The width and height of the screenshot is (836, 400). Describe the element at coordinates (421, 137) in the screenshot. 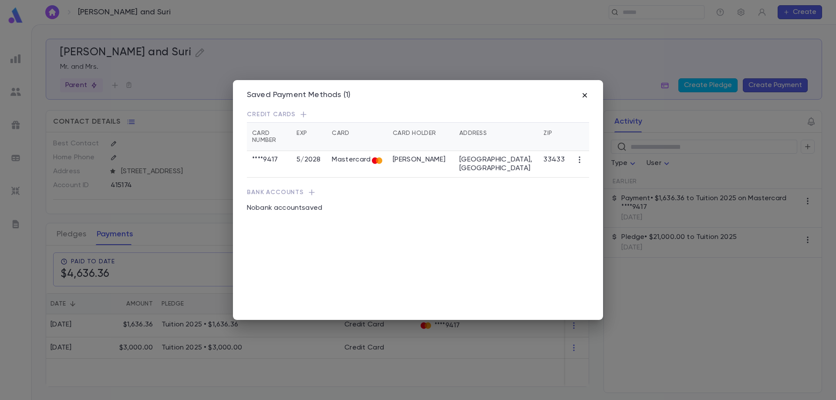

I see `th: Card Holder` at that location.